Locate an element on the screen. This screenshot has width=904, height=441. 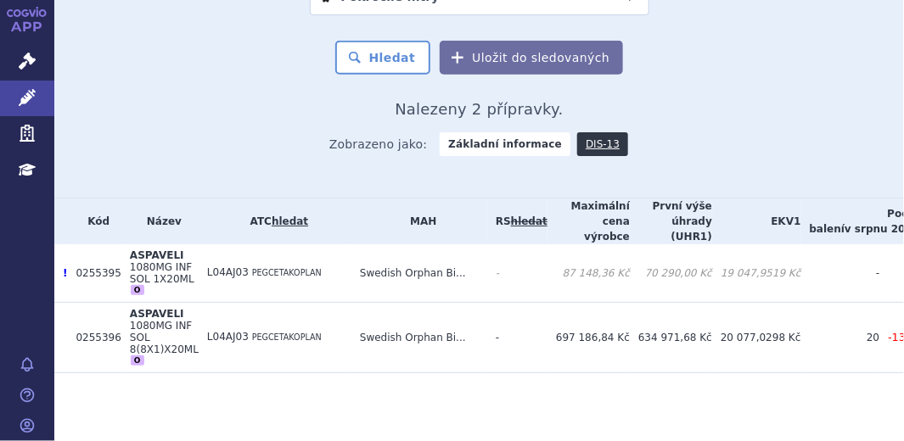
td: 0255396 is located at coordinates (93, 337).